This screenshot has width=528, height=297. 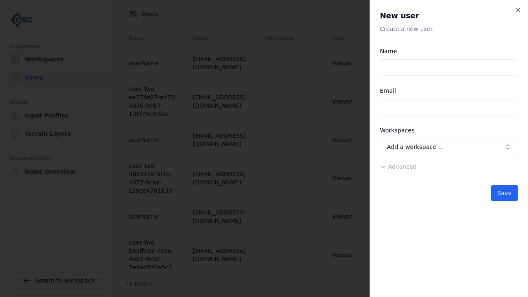 I want to click on label: Email, so click(x=388, y=91).